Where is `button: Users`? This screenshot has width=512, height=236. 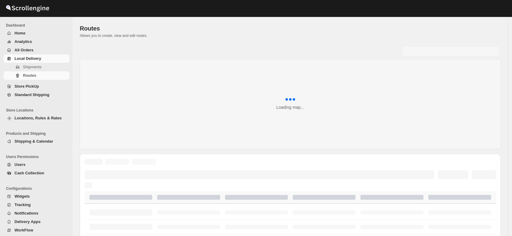
button: Users is located at coordinates (37, 165).